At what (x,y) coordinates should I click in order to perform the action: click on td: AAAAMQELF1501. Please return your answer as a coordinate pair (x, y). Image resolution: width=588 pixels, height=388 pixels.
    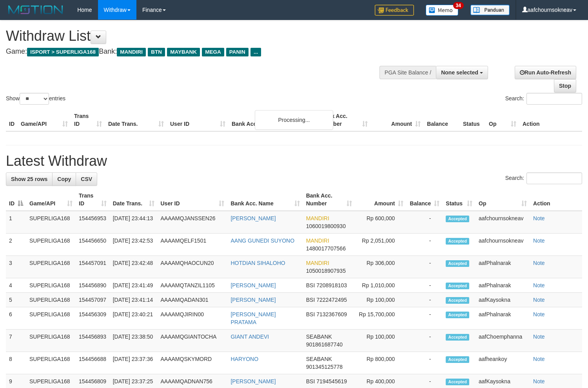
    Looking at the image, I should click on (192, 244).